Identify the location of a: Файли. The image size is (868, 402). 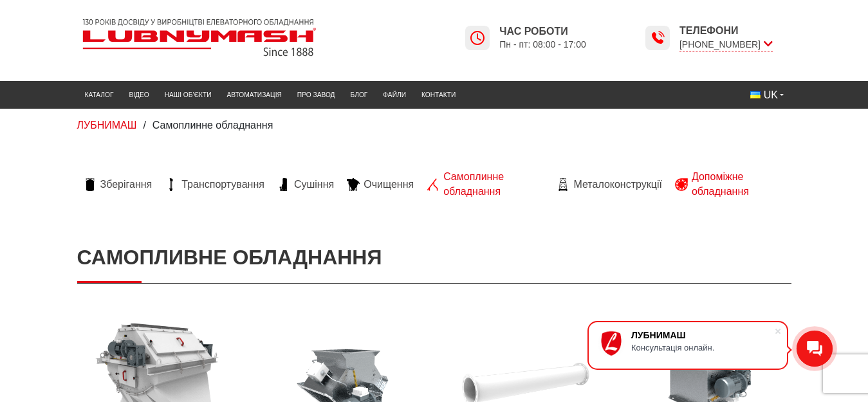
(394, 94).